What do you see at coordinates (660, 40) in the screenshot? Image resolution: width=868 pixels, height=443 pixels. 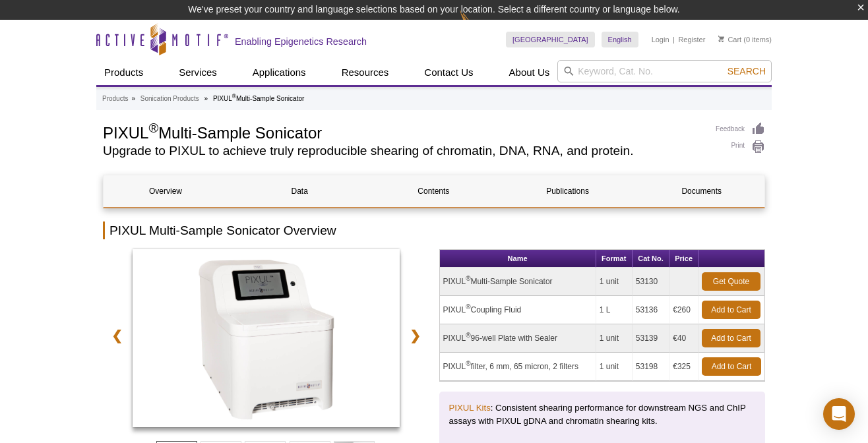 I see `a: Login` at bounding box center [660, 40].